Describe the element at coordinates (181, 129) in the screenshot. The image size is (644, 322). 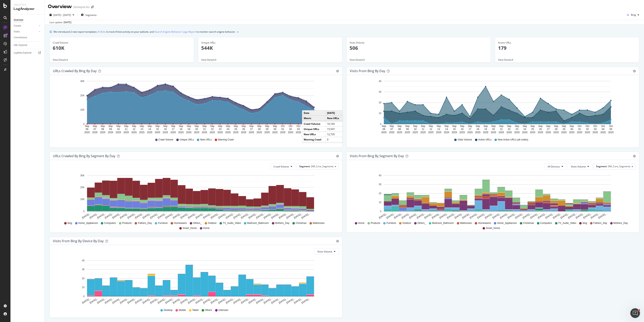
I see `text: 18` at that location.